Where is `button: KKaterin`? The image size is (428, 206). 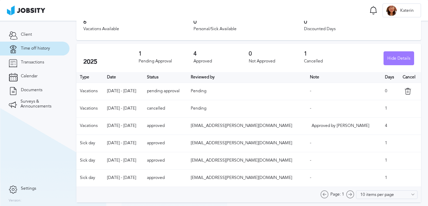
button: KKaterin is located at coordinates (401, 10).